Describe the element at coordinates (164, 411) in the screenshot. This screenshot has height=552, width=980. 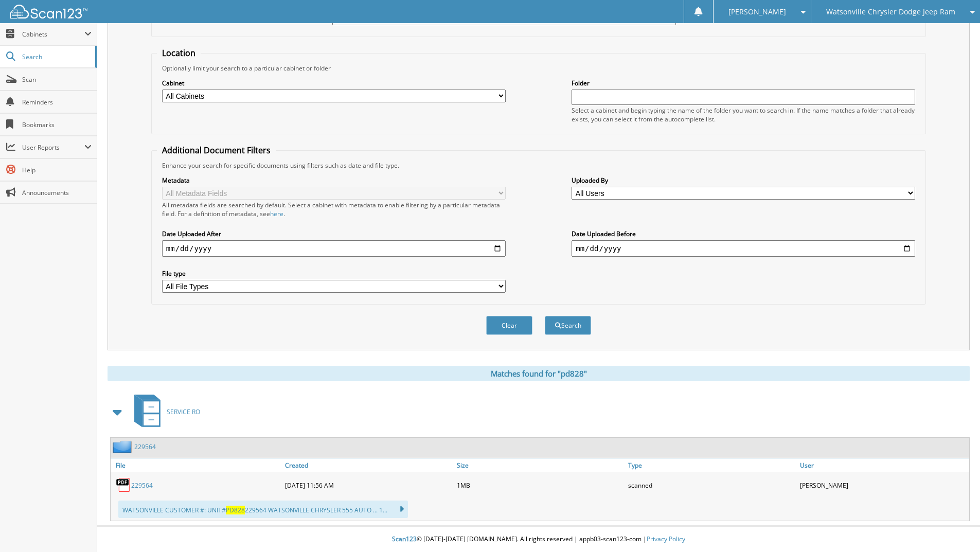
I see `a: SERVICE RO` at that location.